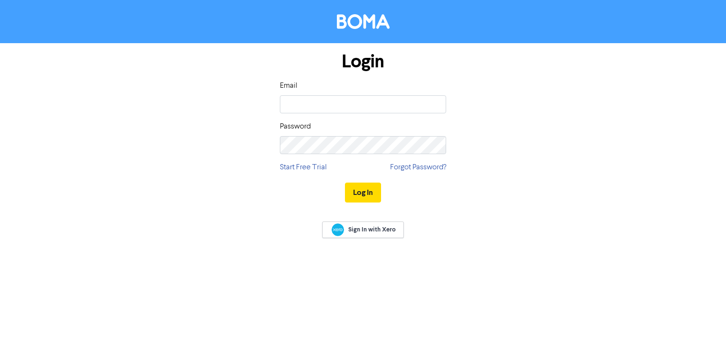 The image size is (726, 350). Describe the element at coordinates (363, 230) in the screenshot. I see `a: Sign In with Xero` at that location.